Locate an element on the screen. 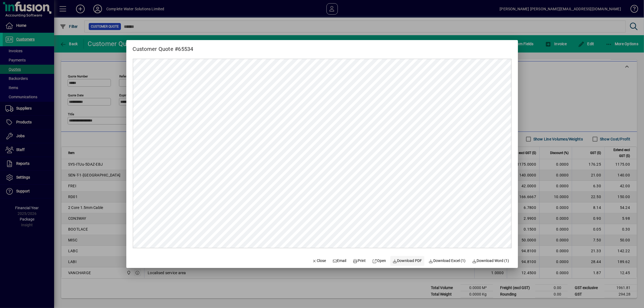 This screenshot has width=644, height=308. span: Close is located at coordinates (319, 260).